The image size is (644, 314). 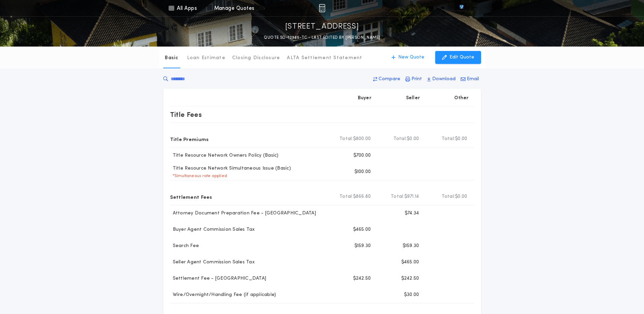 What do you see at coordinates (364, 98) in the screenshot?
I see `p: Buyer` at bounding box center [364, 98].